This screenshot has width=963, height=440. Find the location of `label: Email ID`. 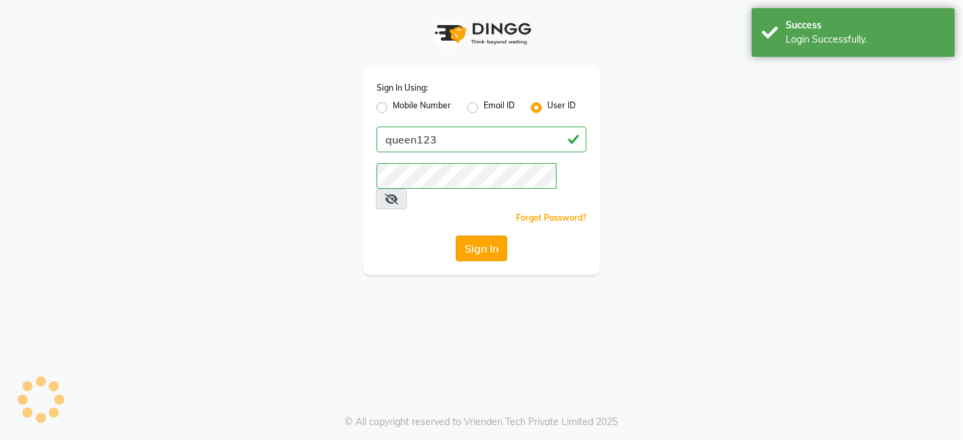

label: Email ID is located at coordinates (499, 108).